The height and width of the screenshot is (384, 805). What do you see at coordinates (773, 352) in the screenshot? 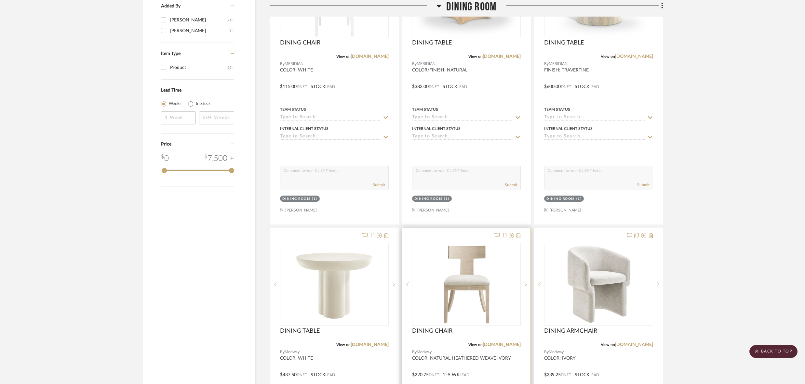
I see `scroll-to-top-button: BACK TO TOP` at bounding box center [773, 352].